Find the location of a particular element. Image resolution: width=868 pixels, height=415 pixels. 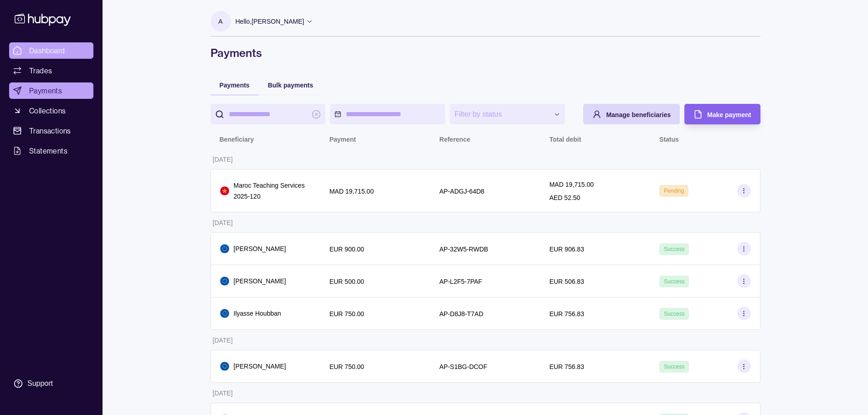

p: Status is located at coordinates (668, 139).